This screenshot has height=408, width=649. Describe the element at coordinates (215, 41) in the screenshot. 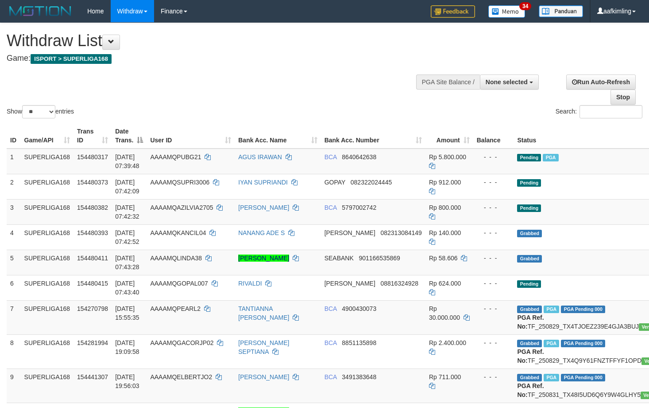

I see `h1: Withdraw List` at that location.